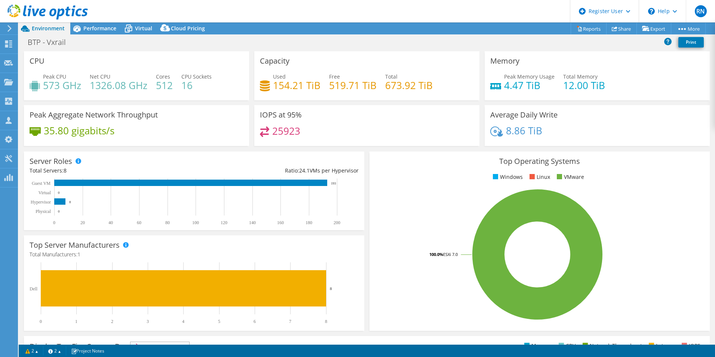 The image size is (715, 357). What do you see at coordinates (309, 222) in the screenshot?
I see `text: 180` at bounding box center [309, 222].